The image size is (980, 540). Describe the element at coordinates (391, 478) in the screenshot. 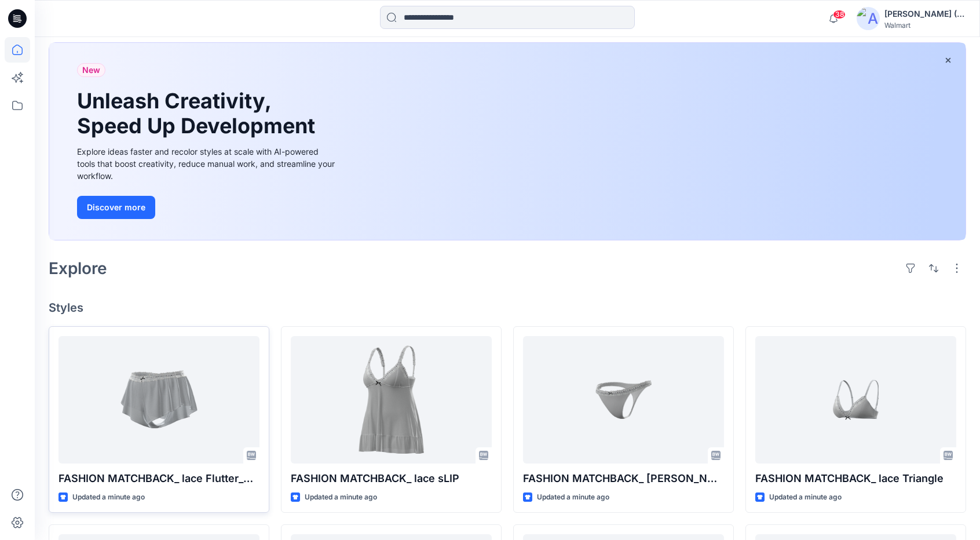

I see `p: FASHION MATCHBACK_ lace sLIP` at that location.